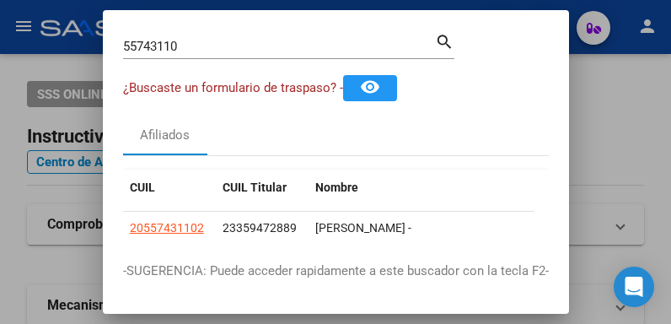  What do you see at coordinates (444, 40) in the screenshot?
I see `mat-icon: search` at bounding box center [444, 40].